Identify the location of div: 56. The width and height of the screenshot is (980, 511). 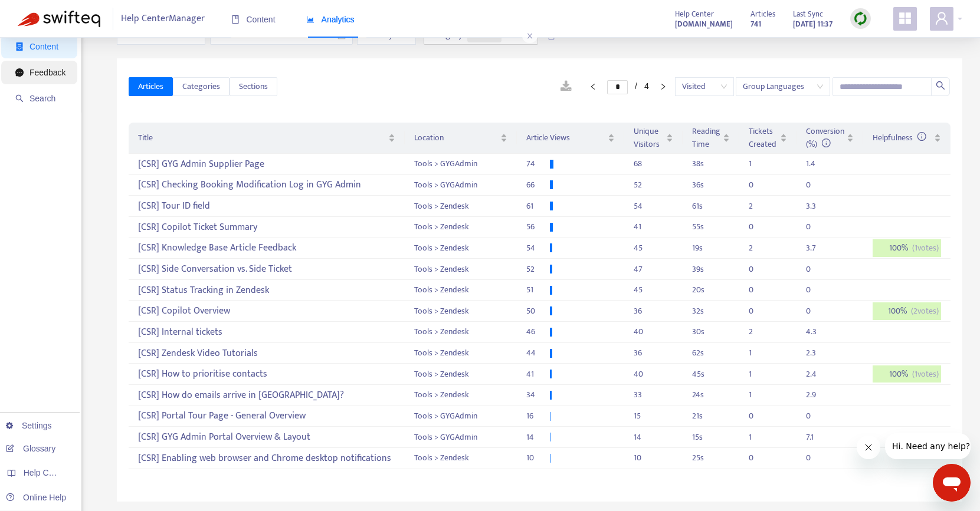
(538, 227).